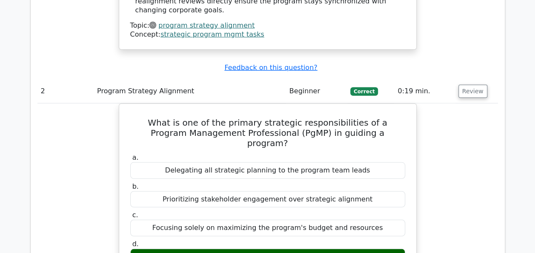 The width and height of the screenshot is (535, 253). Describe the element at coordinates (316, 91) in the screenshot. I see `td: Beginner` at that location.